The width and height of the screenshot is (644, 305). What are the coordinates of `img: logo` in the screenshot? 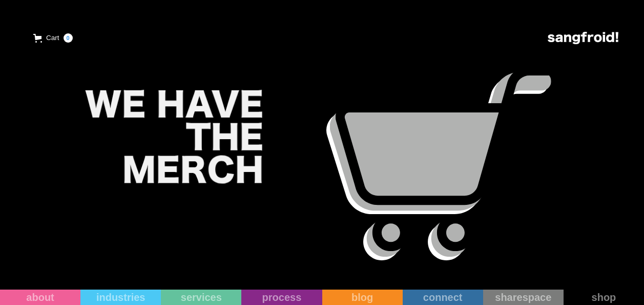 It's located at (583, 37).